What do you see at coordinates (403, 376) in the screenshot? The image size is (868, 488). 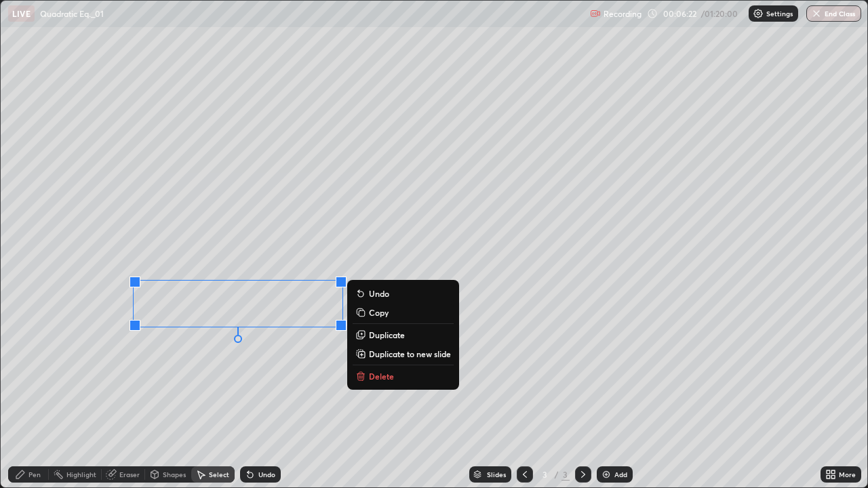 I see `button: Delete` at bounding box center [403, 376].